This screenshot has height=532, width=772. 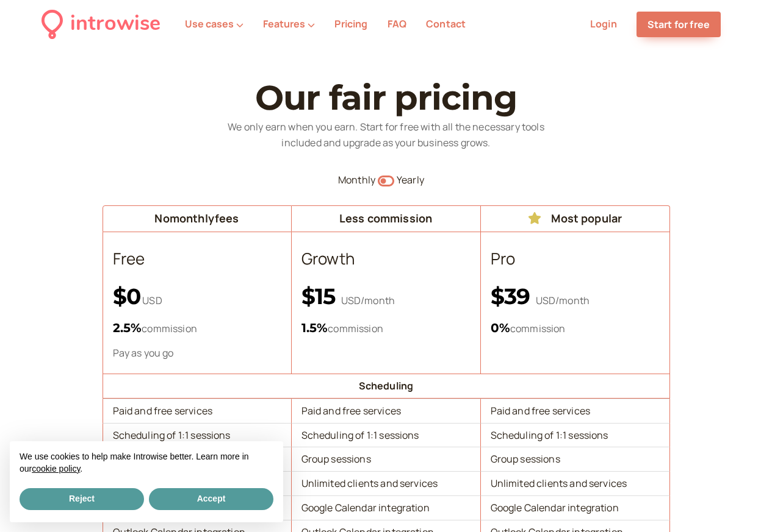 What do you see at coordinates (127, 296) in the screenshot?
I see `span: $0` at bounding box center [127, 296].